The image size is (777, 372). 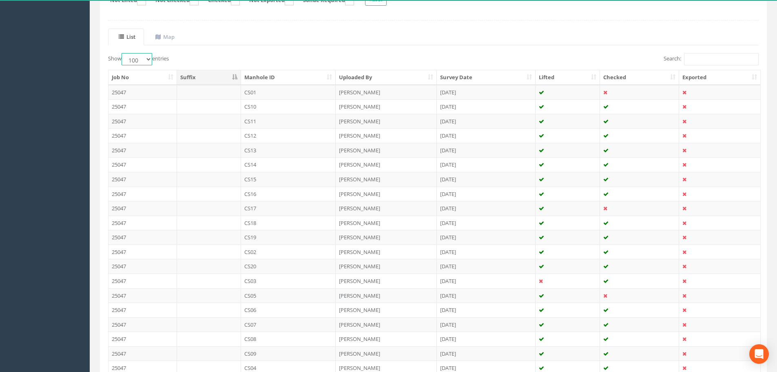 I want to click on td: CS12, so click(x=288, y=135).